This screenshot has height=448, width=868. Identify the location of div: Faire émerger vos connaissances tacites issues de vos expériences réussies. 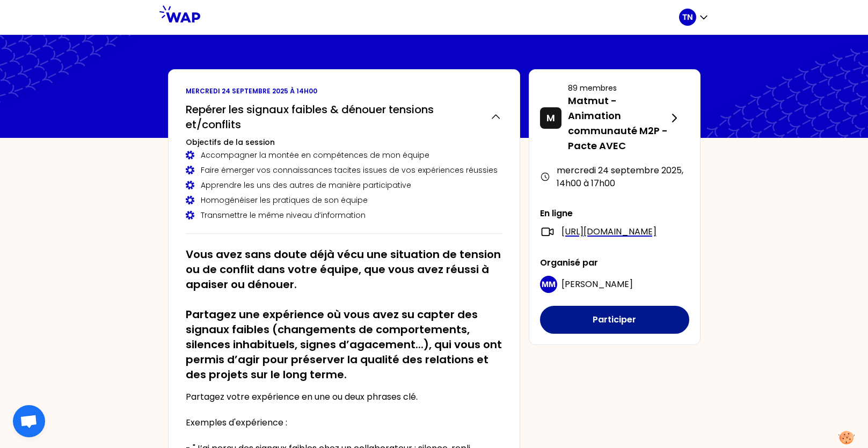
(344, 170).